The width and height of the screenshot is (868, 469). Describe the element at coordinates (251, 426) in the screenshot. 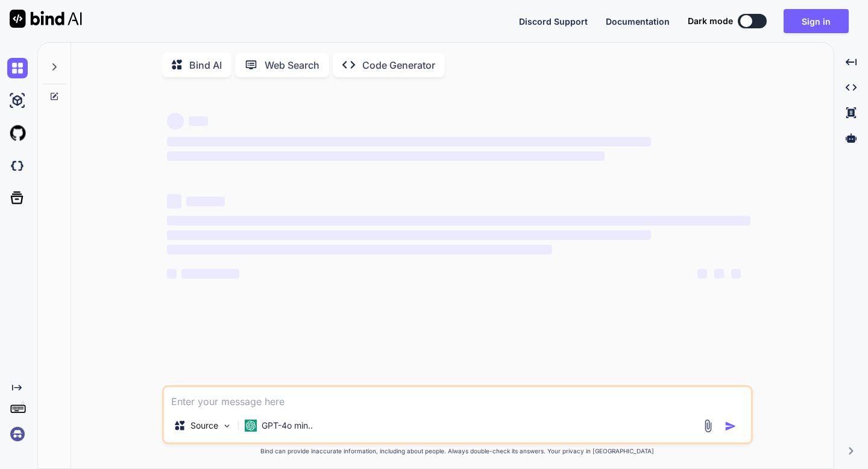

I see `img: GPT-4o mini` at that location.